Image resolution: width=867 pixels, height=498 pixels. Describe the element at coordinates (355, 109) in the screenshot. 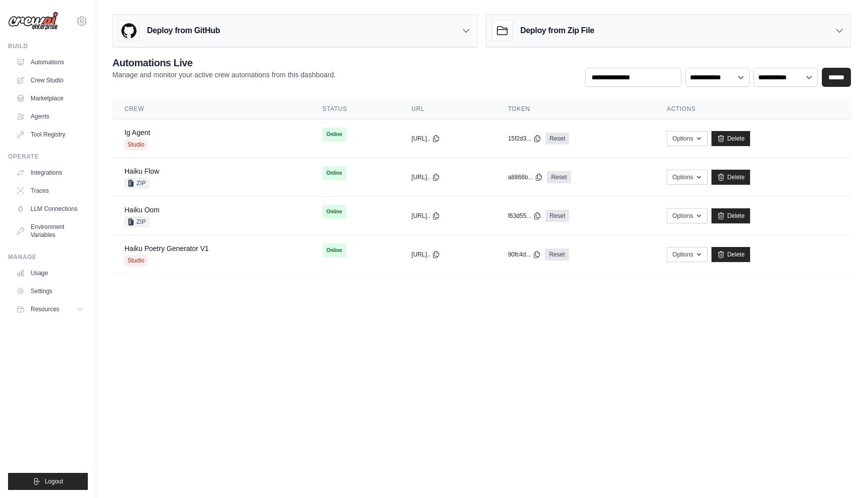

I see `th: Status` at that location.